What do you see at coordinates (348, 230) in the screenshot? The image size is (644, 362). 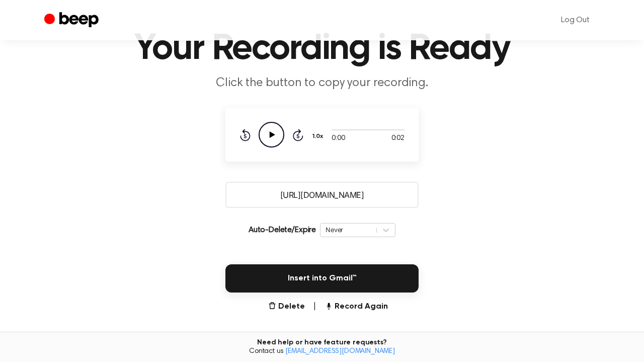 I see `div: Never` at bounding box center [348, 230].